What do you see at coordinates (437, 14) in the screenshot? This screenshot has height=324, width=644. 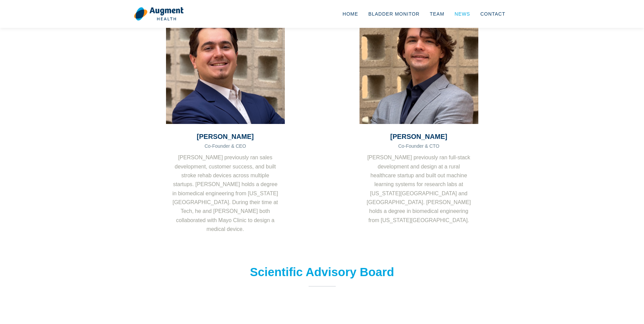 I see `a: Team` at bounding box center [437, 14].